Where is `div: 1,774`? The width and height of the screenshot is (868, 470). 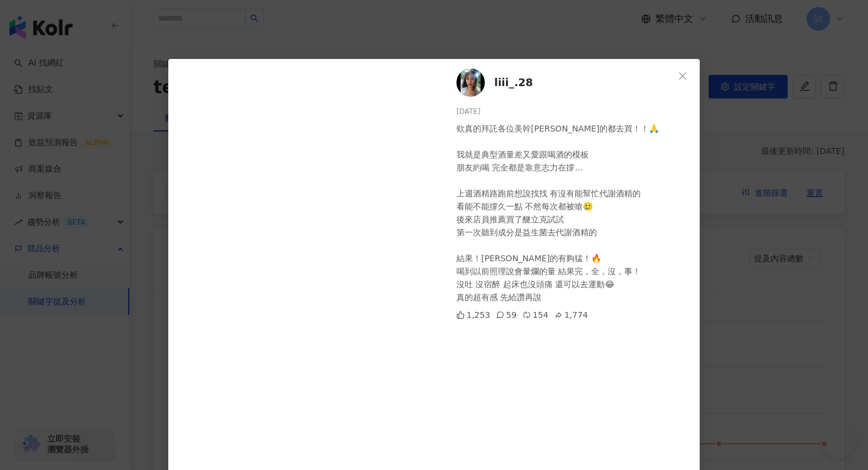
div: 1,774 is located at coordinates (571, 315).